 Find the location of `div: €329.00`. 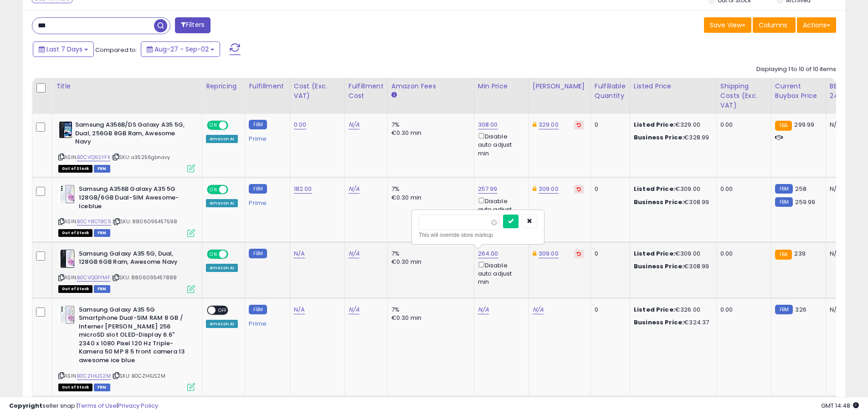

div: €329.00 is located at coordinates (672, 125).